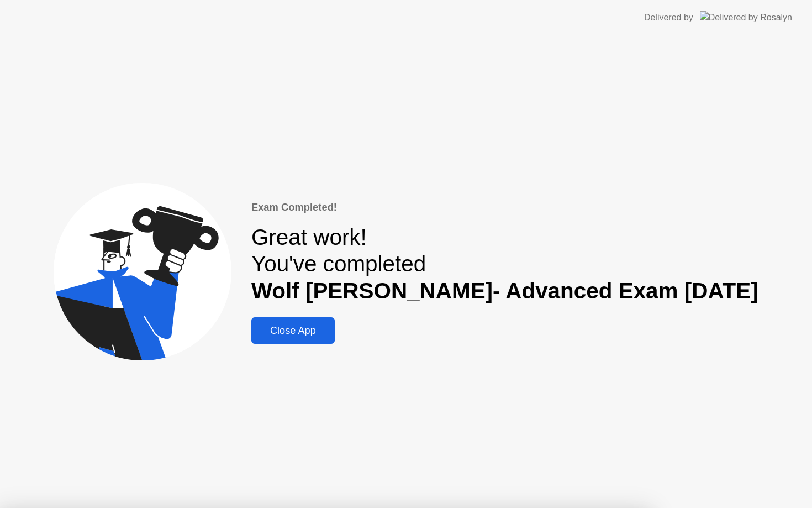  I want to click on div: Exam Completed!, so click(505, 207).